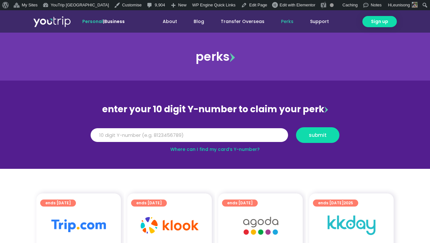  What do you see at coordinates (93, 21) in the screenshot?
I see `span: Personal` at bounding box center [93, 21].